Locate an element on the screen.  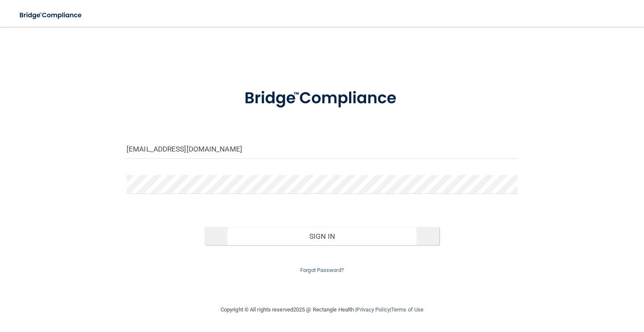
input: Email is located at coordinates (322, 149).